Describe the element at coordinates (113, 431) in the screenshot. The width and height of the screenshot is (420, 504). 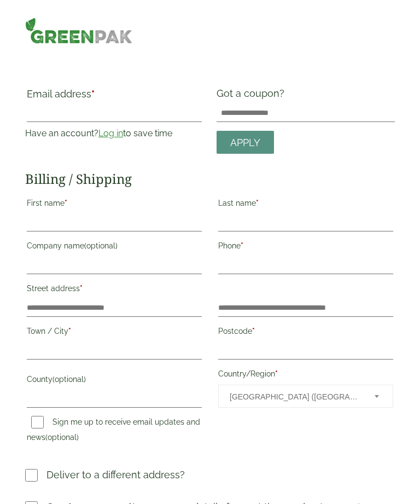
I see `label: Sign me up to receive email updates and news` at that location.